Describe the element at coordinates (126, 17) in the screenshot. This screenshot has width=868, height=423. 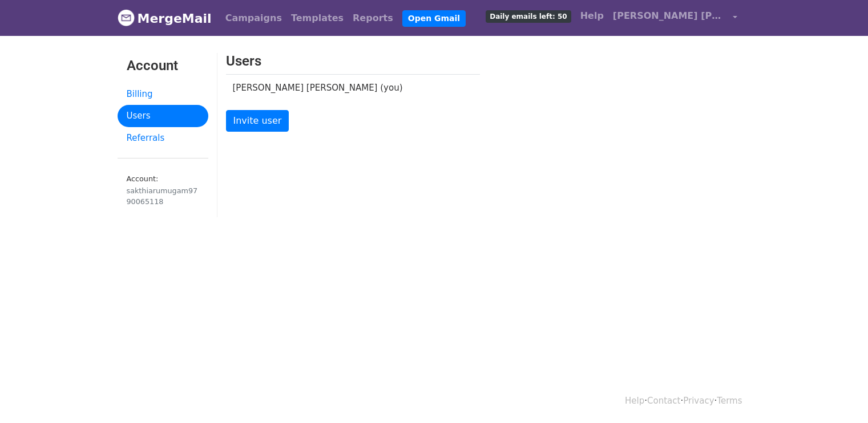
I see `img: MergeMail logo` at that location.